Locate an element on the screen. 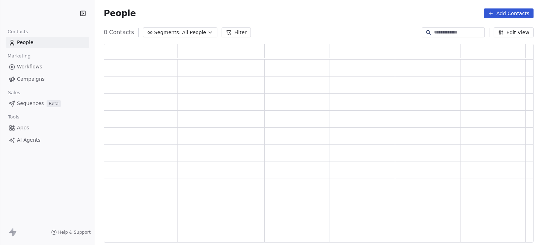 Image resolution: width=542 pixels, height=245 pixels. button: Edit View is located at coordinates (513, 32).